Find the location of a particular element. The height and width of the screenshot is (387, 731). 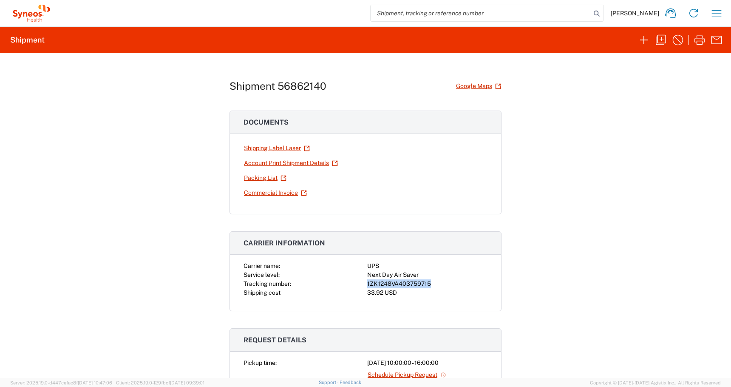

div: UPS is located at coordinates (427, 266).